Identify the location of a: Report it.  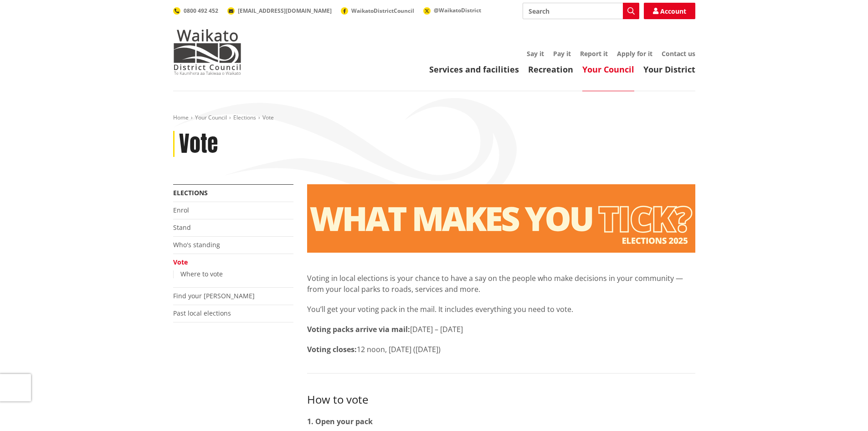
(594, 54).